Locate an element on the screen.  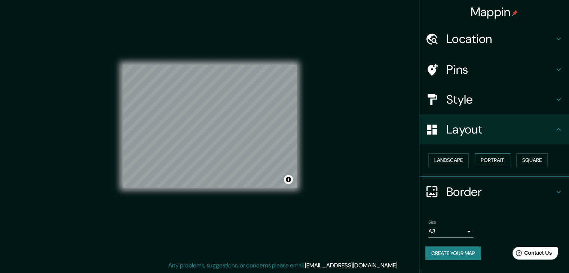
h4: Style is located at coordinates (500, 100).